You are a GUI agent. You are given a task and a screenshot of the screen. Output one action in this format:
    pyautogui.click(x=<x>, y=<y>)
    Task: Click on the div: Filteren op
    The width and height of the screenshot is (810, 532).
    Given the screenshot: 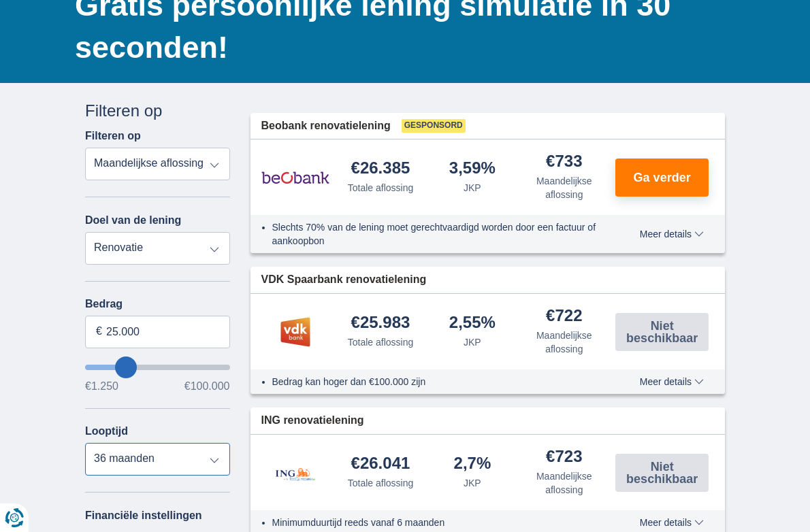 What is the action you would take?
    pyautogui.click(x=157, y=111)
    